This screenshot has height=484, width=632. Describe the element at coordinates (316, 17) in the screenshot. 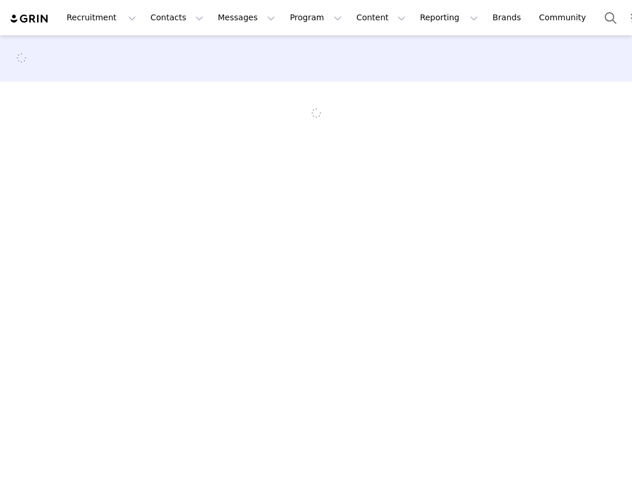

I see `button: Program` at that location.